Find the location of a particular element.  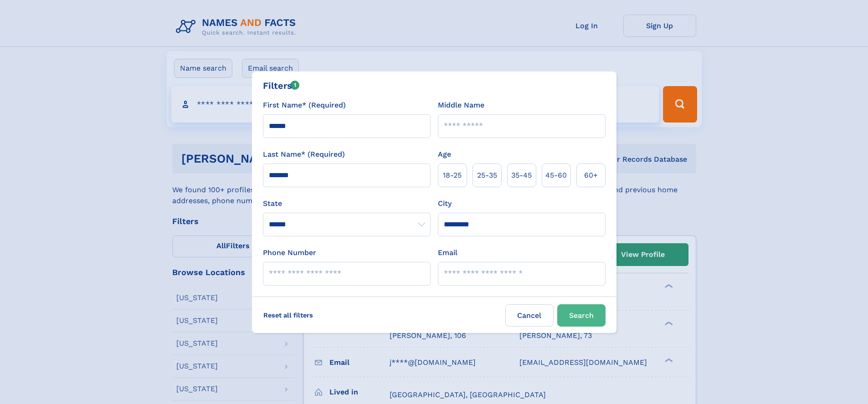

label: Age is located at coordinates (444, 154).